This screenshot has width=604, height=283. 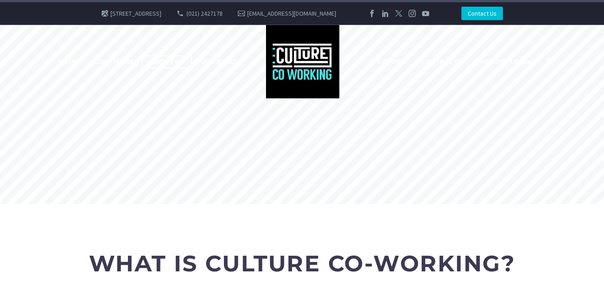 What do you see at coordinates (301, 147) in the screenshot?
I see `rs-layer: Flexible, modern work life` at bounding box center [301, 147].